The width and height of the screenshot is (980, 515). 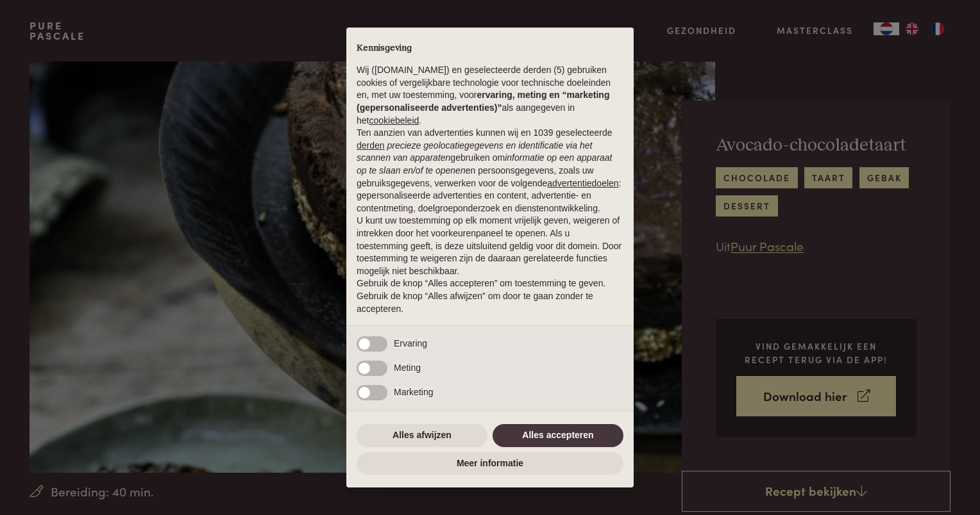 I want to click on button: derden, so click(x=371, y=146).